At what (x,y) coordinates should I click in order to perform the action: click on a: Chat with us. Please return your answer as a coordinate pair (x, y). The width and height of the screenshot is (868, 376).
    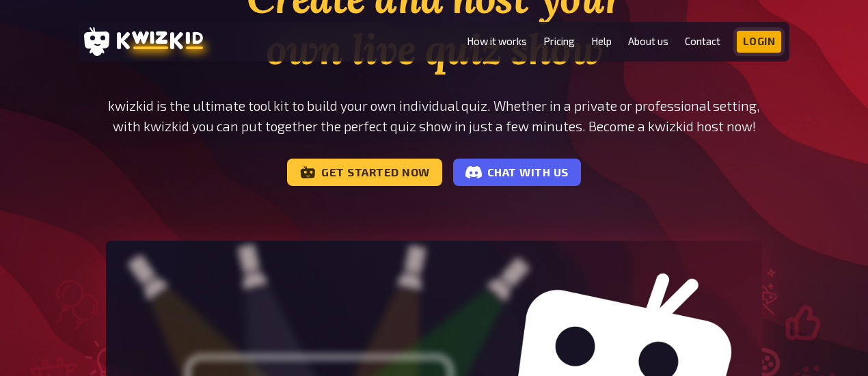
    Looking at the image, I should click on (517, 173).